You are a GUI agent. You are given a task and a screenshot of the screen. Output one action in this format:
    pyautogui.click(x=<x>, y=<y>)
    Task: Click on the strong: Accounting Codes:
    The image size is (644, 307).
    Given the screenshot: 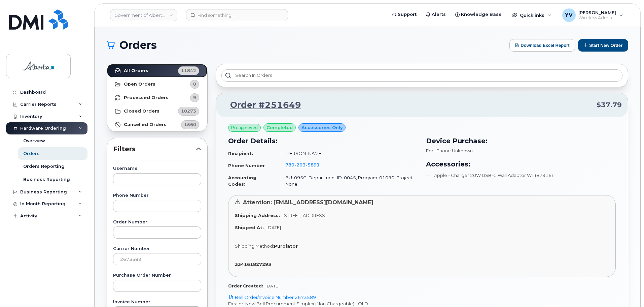 What is the action you would take?
    pyautogui.click(x=242, y=181)
    